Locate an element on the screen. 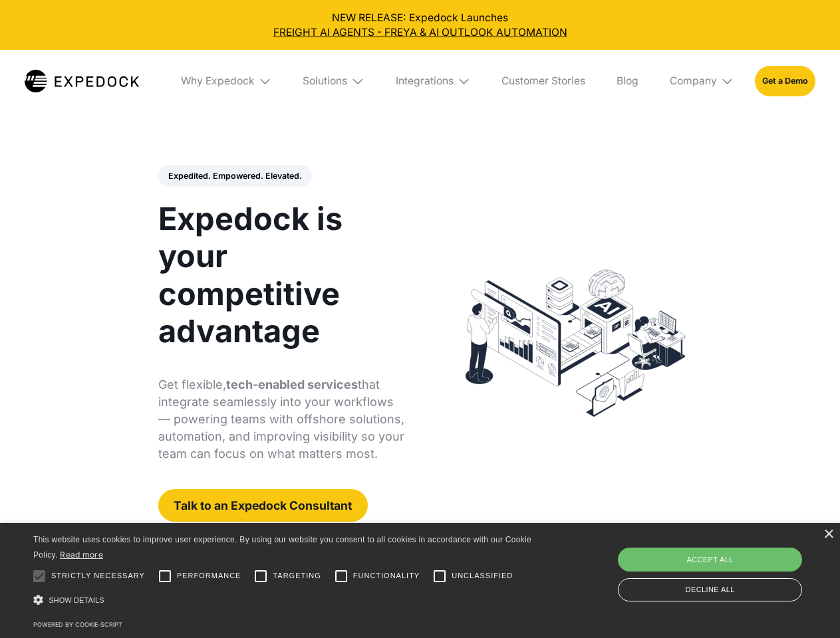 This screenshot has width=840, height=638. a: Talk to an Expedock Consultant is located at coordinates (263, 505).